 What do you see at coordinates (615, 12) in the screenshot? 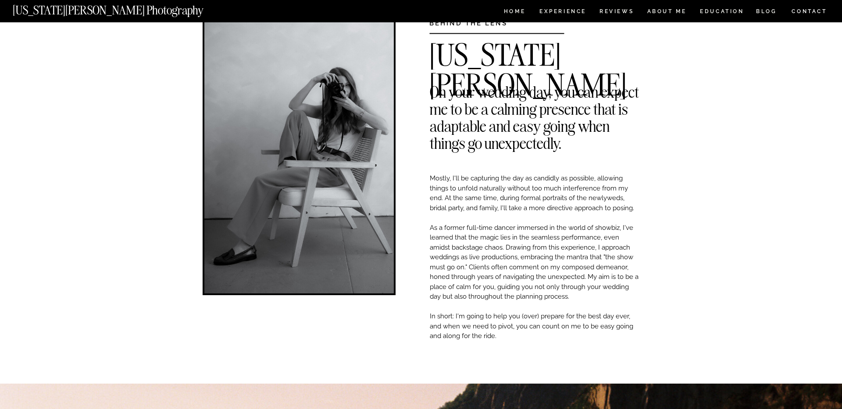
I see `nav: REVIEWS` at bounding box center [615, 12].